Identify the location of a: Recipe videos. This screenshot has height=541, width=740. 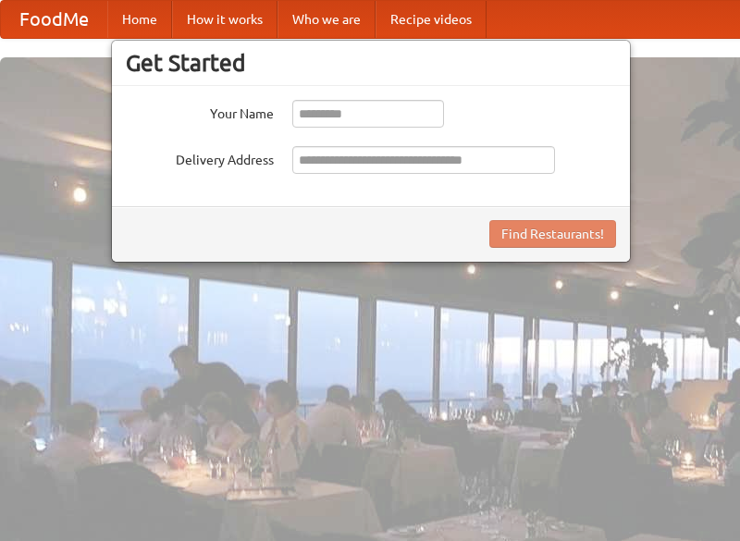
(431, 19).